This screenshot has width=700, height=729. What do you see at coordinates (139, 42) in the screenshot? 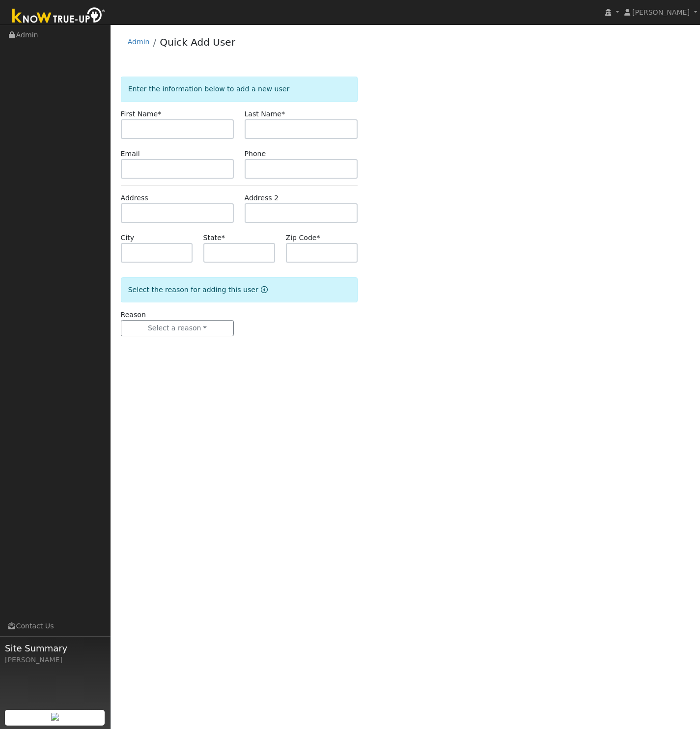
I see `a: Admin` at bounding box center [139, 42].